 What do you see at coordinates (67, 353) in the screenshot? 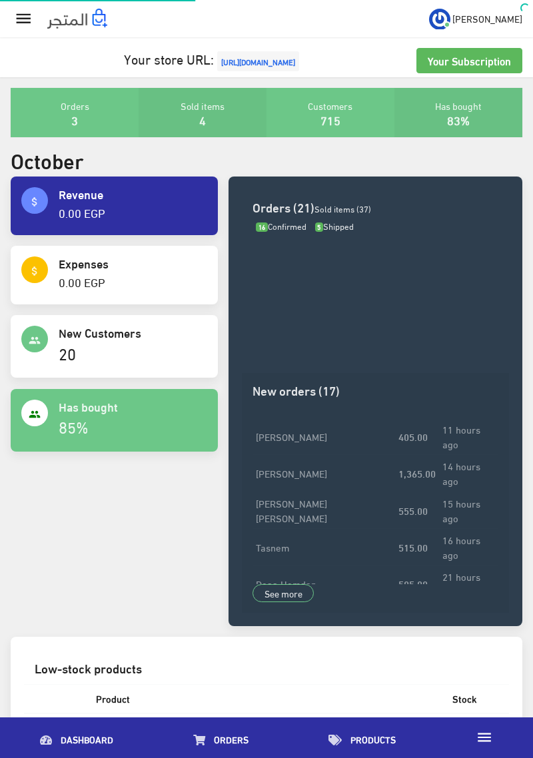
I see `a: 20` at bounding box center [67, 353].